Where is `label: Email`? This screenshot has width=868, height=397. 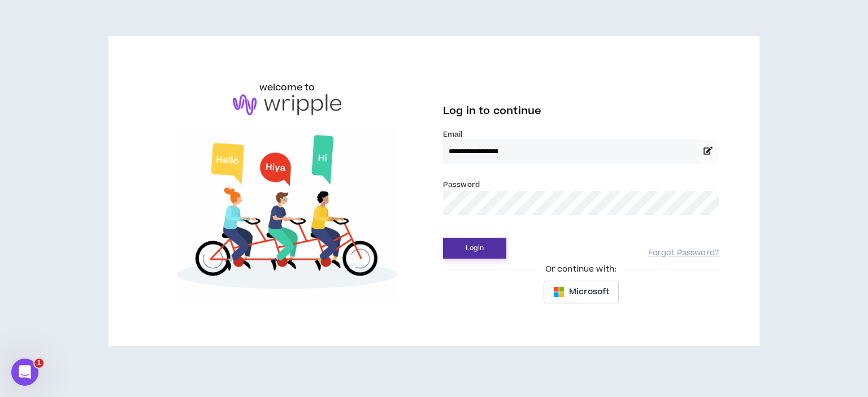
label: Email is located at coordinates (581, 134).